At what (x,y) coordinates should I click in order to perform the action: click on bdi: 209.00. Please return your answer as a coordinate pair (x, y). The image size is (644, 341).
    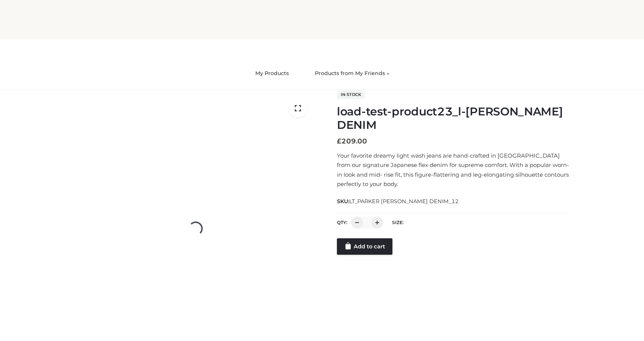
    Looking at the image, I should click on (352, 141).